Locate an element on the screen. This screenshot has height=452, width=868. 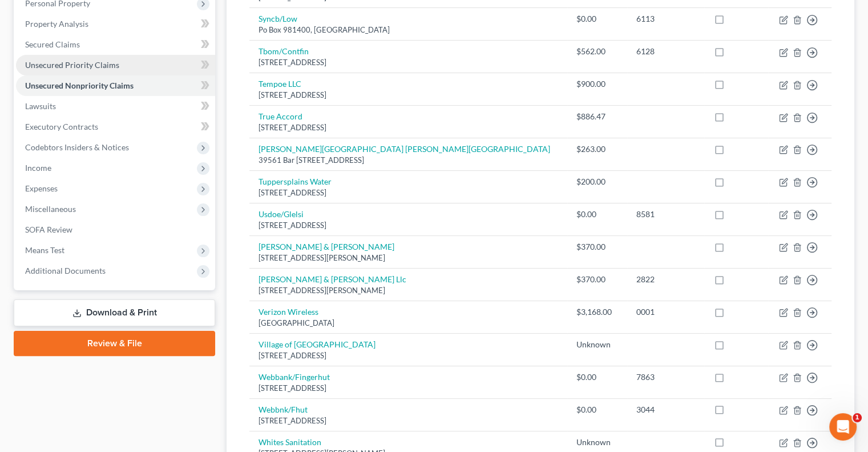
span: Unsecured Nonpriority Claims is located at coordinates (79, 85).